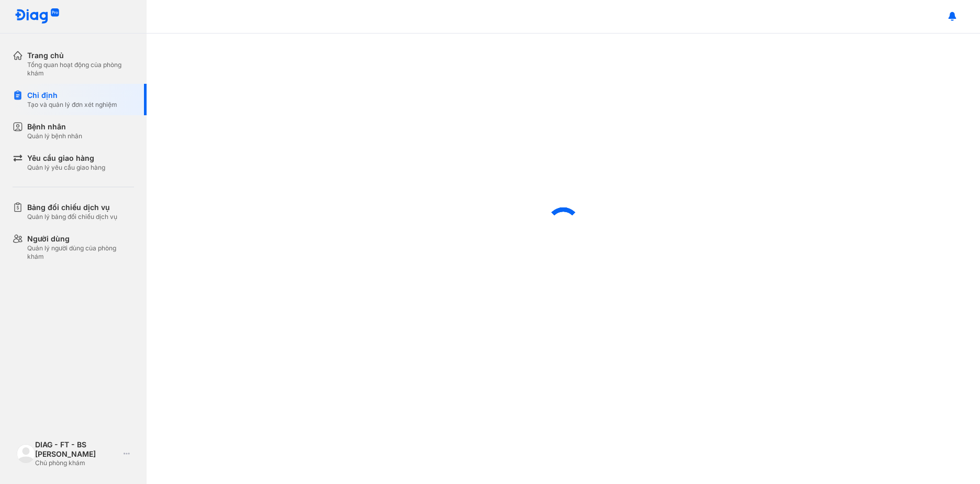  What do you see at coordinates (54, 136) in the screenshot?
I see `div: Quản lý bệnh nhân` at bounding box center [54, 136].